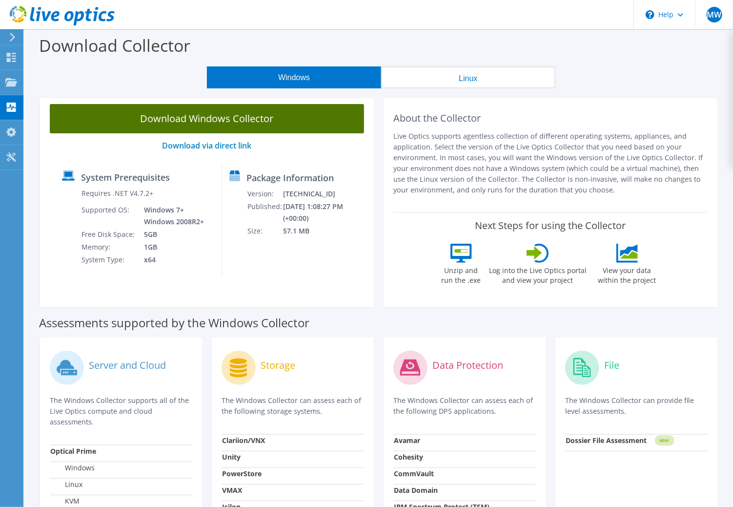 The image size is (733, 507). I want to click on td: Free Disk Space:, so click(109, 234).